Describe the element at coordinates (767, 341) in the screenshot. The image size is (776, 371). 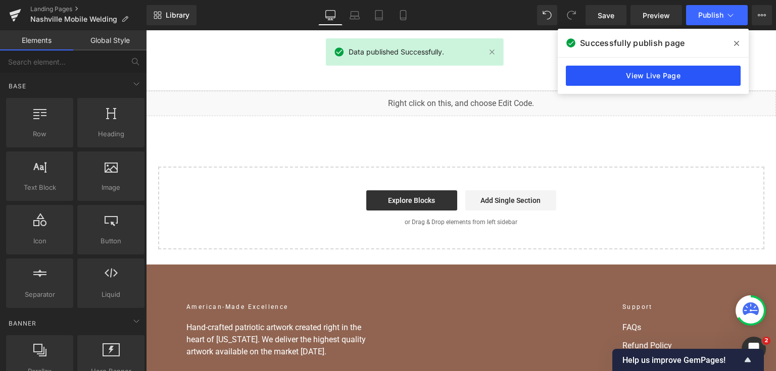
I see `span: 2` at that location.